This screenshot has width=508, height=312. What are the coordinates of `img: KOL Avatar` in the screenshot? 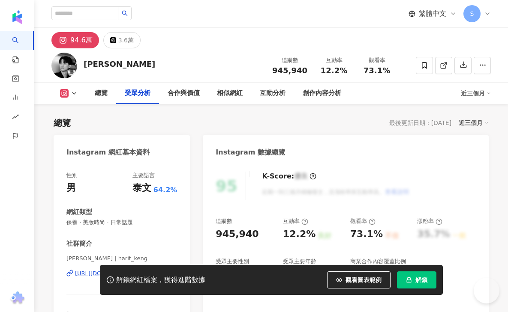 It's located at (64, 66).